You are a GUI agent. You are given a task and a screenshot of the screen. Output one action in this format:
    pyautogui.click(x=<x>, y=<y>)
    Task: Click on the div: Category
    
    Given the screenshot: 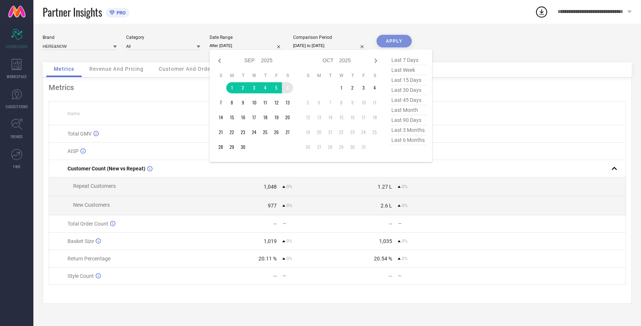 What is the action you would take?
    pyautogui.click(x=163, y=37)
    